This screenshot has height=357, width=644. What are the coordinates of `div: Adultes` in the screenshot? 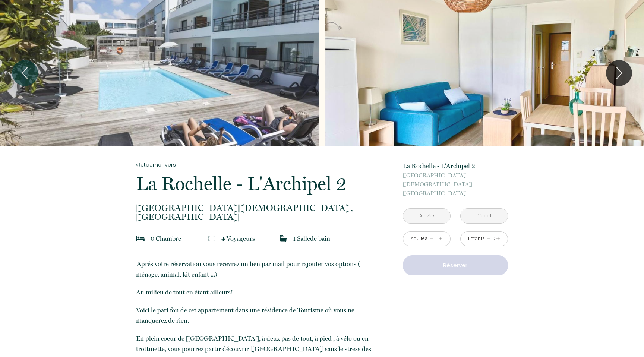 It's located at (419, 238).